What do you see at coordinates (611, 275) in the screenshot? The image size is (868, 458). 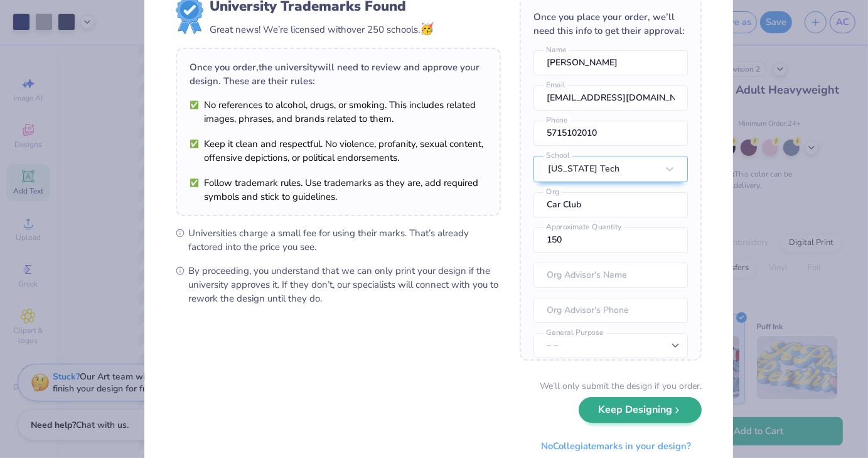 I see `input: Org Advisor's Name` at bounding box center [611, 275].